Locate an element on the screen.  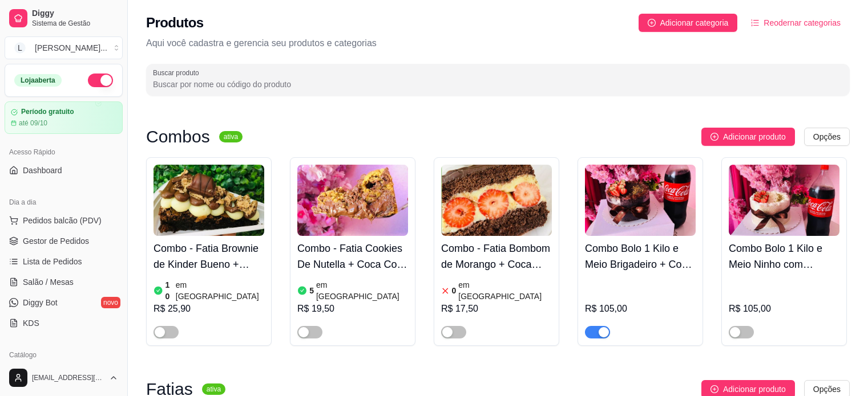
a: Lista de Pedidos is located at coordinates (63, 261).